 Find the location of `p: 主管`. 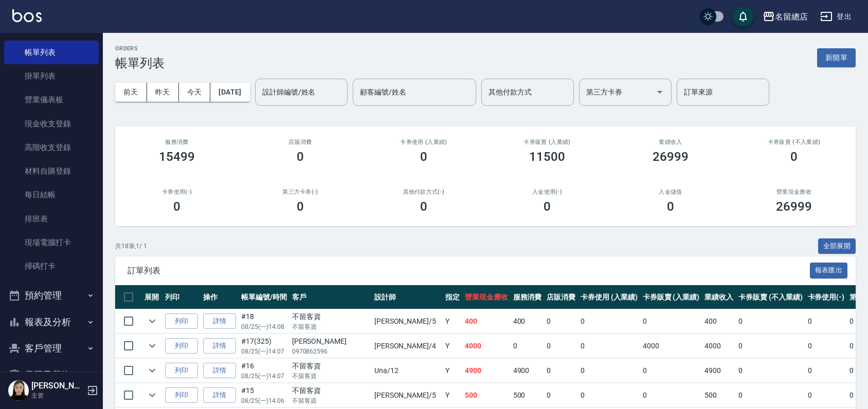

p: 主管 is located at coordinates (58, 396).